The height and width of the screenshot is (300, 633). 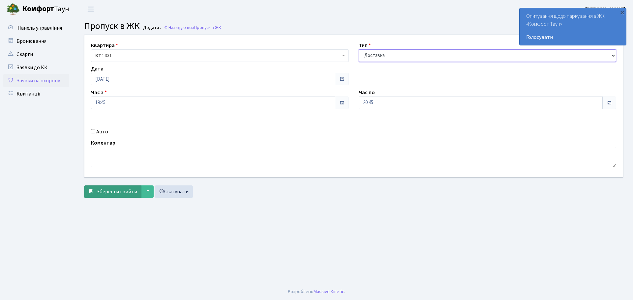 What do you see at coordinates (13, 9) in the screenshot?
I see `img: logo.png` at bounding box center [13, 9].